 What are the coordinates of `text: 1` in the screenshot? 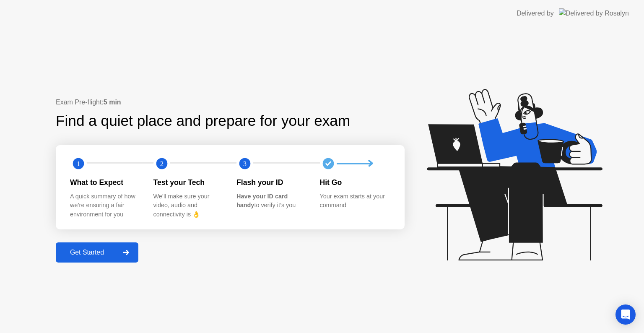 It's located at (78, 164).